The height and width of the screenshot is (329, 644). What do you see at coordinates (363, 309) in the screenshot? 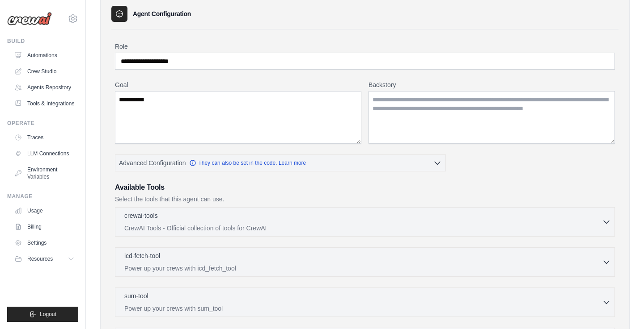
I see `p: Power up your crews with sum_tool` at bounding box center [363, 309].